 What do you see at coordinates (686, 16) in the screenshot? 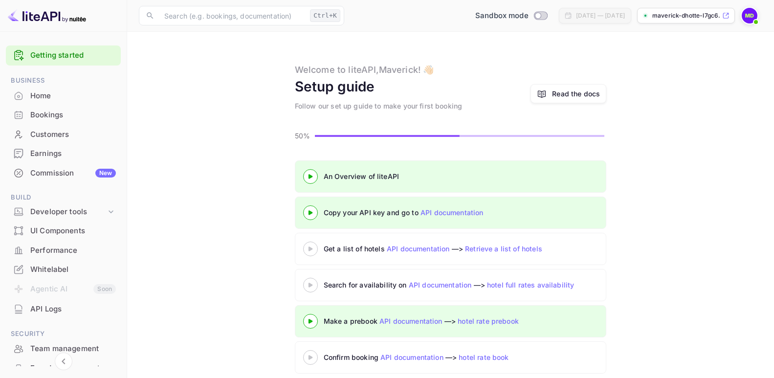
I see `p: maverick-dhotte-l7gc6....` at bounding box center [686, 16].